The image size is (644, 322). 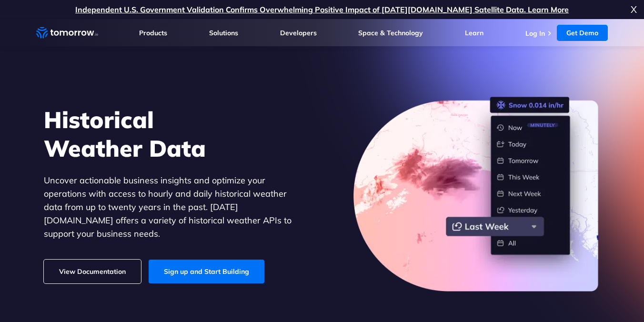 What do you see at coordinates (582, 33) in the screenshot?
I see `a: Get Demo` at bounding box center [582, 33].